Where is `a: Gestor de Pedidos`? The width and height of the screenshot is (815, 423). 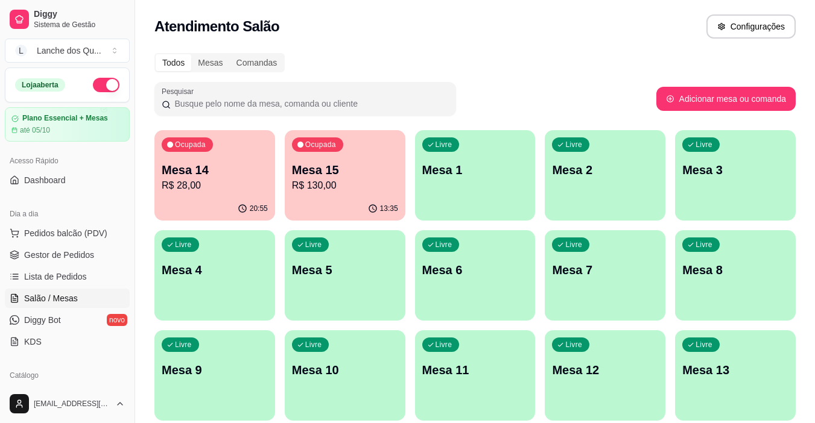
a: Gestor de Pedidos is located at coordinates (67, 255).